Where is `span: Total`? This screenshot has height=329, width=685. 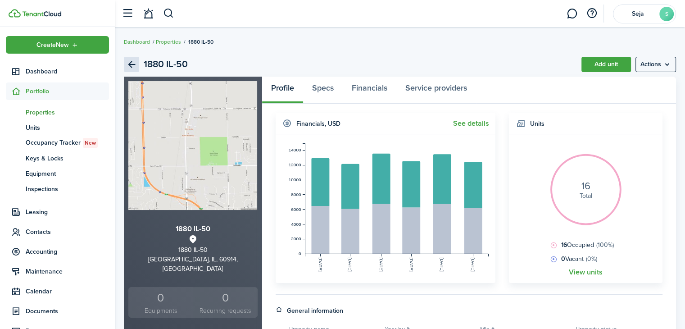
span: Total is located at coordinates (586, 196).